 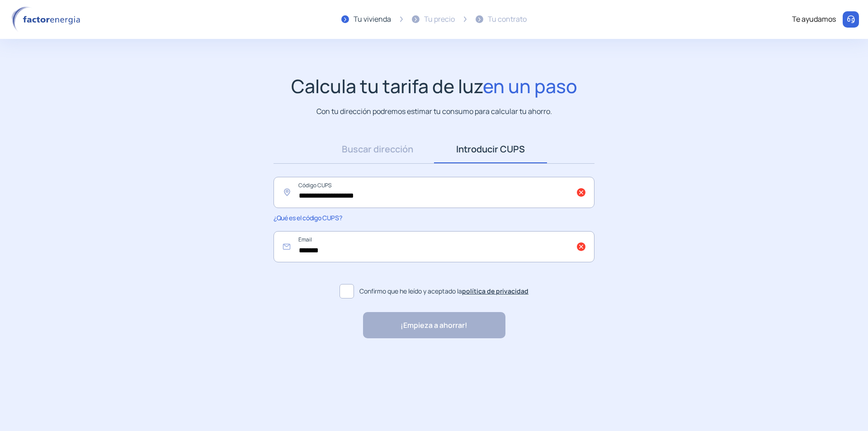 I want to click on img: llamar, so click(x=850, y=20).